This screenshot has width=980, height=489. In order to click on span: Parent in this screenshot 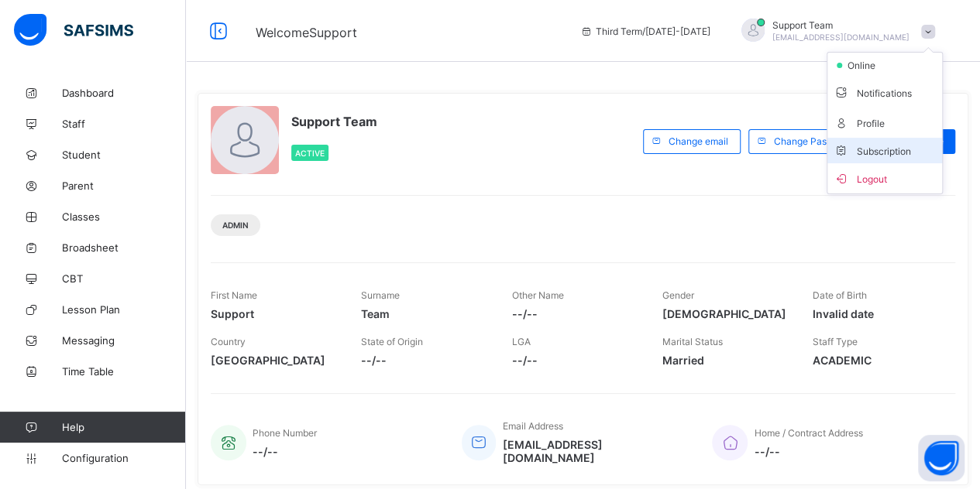, I will do `click(124, 186)`.